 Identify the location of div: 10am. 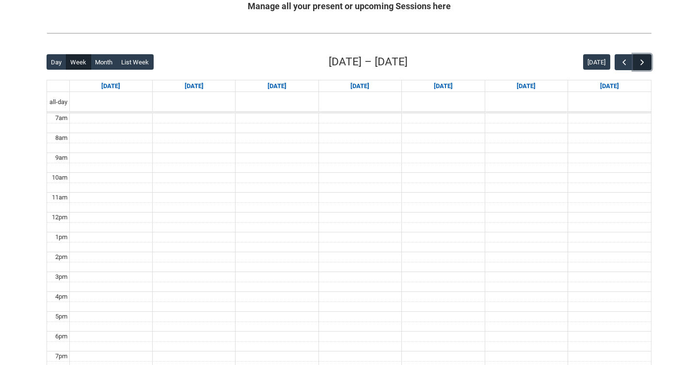
(60, 178).